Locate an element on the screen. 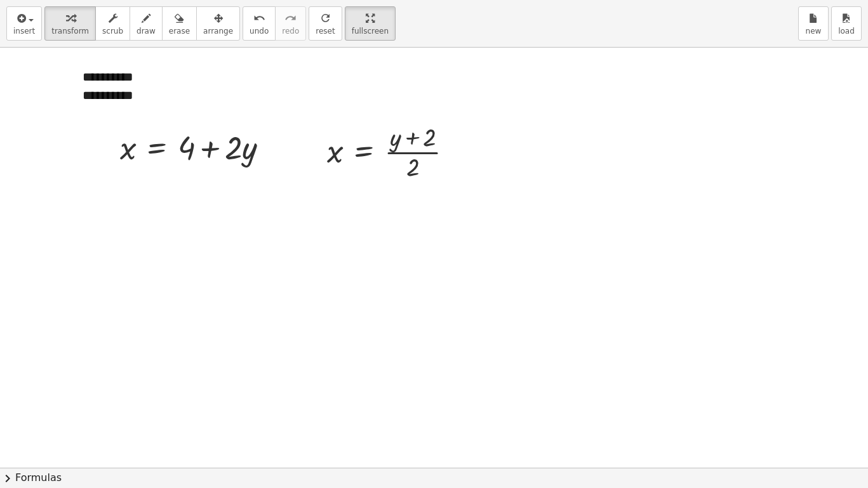  span: erase is located at coordinates (179, 31).